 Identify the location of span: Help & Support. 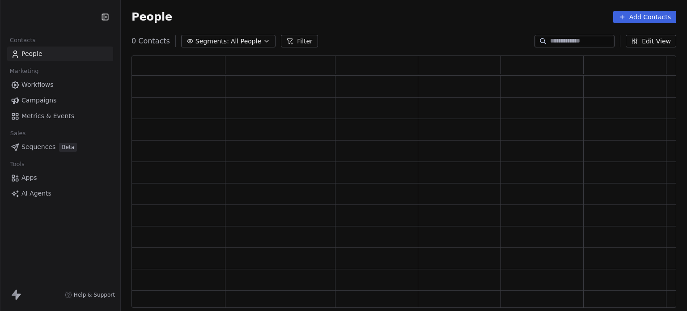
(94, 295).